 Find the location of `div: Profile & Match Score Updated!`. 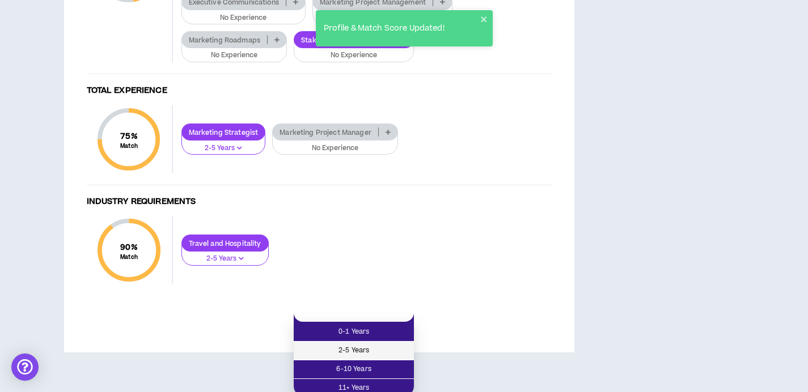

div: Profile & Match Score Updated! is located at coordinates (400, 28).